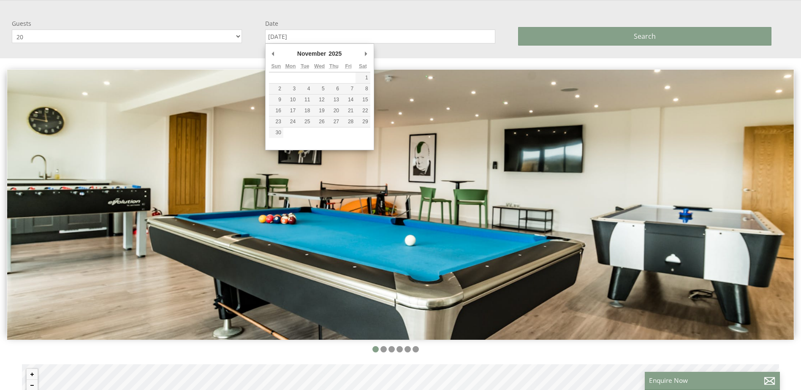 This screenshot has width=801, height=390. I want to click on button: 8, so click(363, 89).